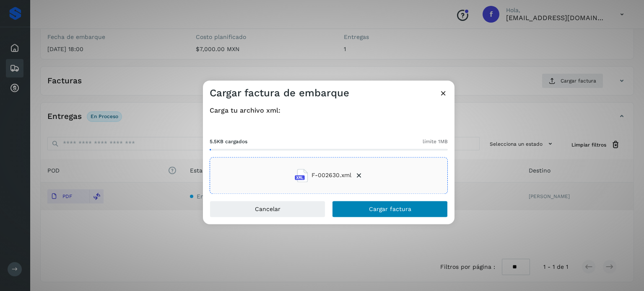 This screenshot has height=291, width=644. Describe the element at coordinates (267, 208) in the screenshot. I see `span: Cancelar` at that location.